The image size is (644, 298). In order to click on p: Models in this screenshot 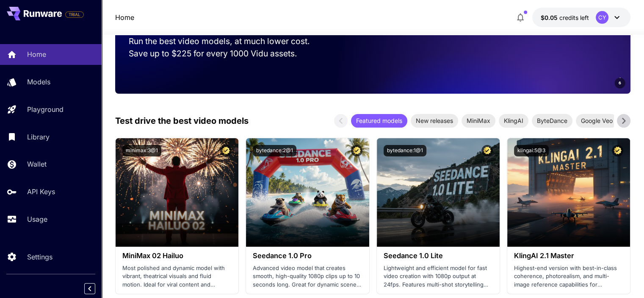, I will do `click(39, 82)`.